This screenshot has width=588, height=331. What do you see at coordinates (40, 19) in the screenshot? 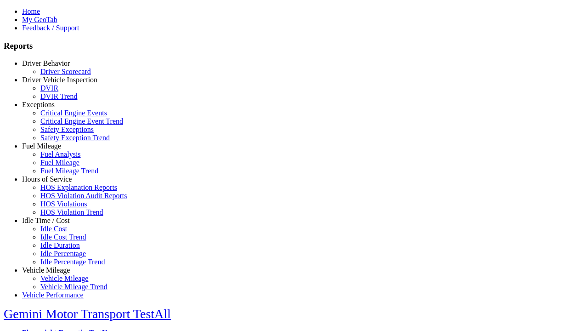
I see `a: My GeoTab` at bounding box center [40, 19].